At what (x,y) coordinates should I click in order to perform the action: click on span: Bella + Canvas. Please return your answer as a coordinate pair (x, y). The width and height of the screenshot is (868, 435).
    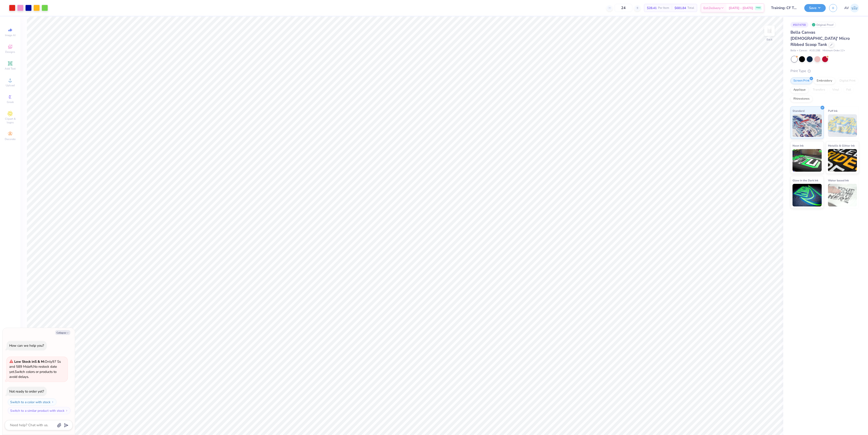
    Looking at the image, I should click on (799, 51).